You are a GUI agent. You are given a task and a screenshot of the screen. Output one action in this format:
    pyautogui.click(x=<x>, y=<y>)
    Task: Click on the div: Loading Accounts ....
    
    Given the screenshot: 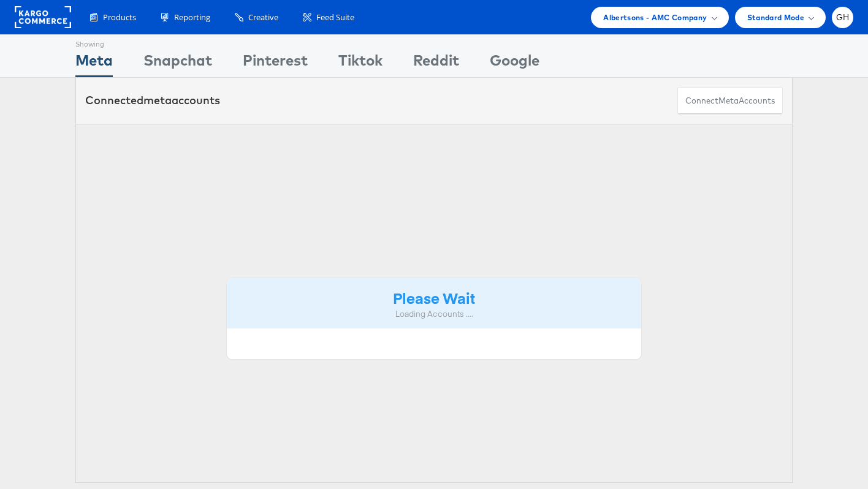 What is the action you would take?
    pyautogui.click(x=434, y=314)
    